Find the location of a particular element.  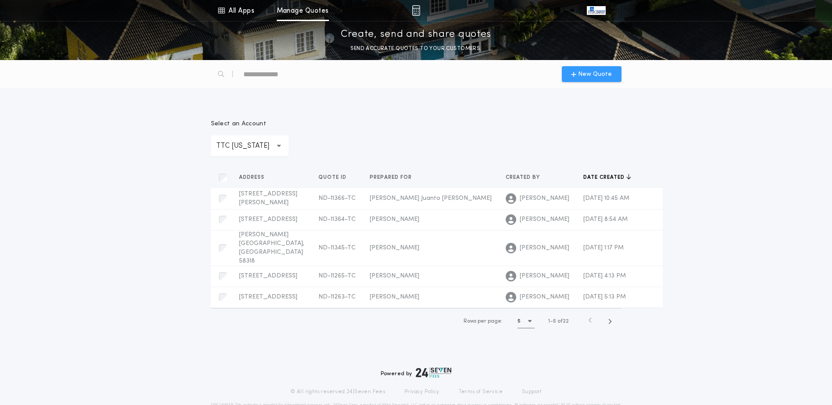

img: vs-icon is located at coordinates (596, 11).